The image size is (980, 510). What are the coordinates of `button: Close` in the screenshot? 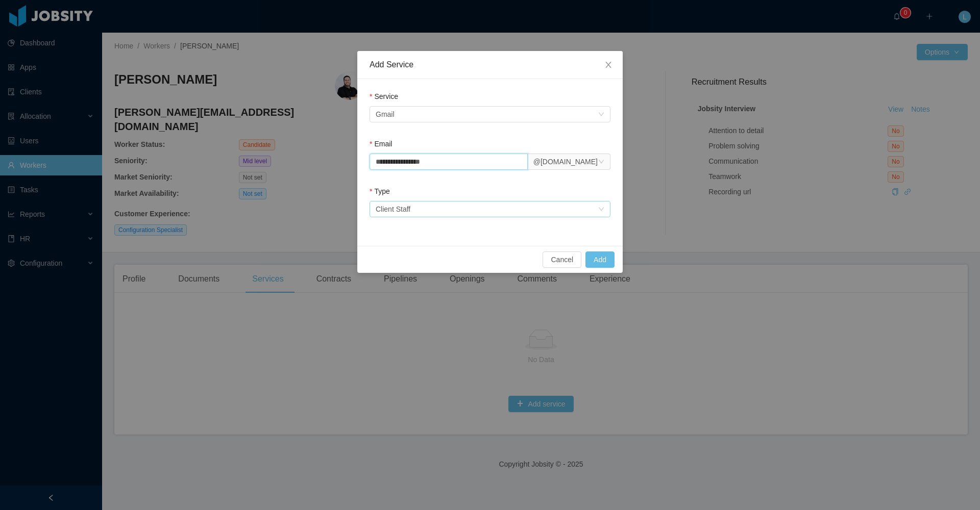 It's located at (609, 65).